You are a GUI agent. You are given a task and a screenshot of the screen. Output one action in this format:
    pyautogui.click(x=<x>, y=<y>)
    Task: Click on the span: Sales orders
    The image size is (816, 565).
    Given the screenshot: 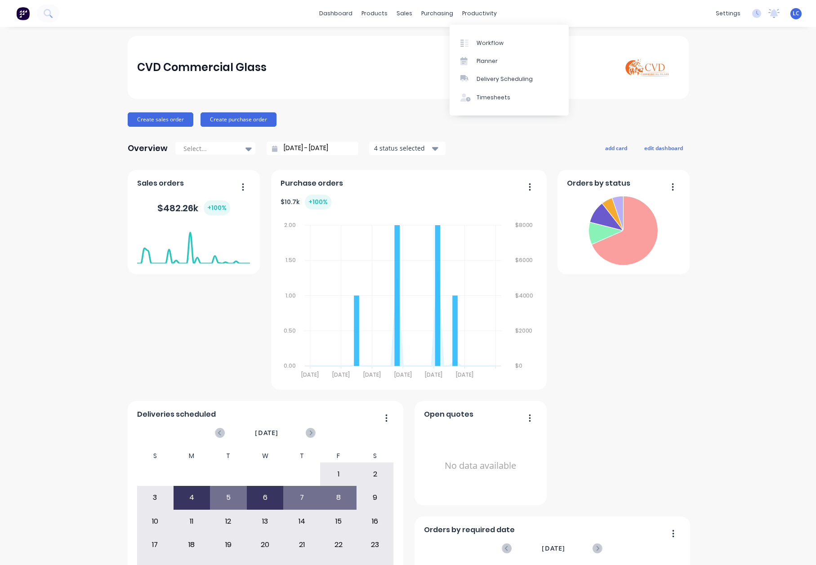 What is the action you would take?
    pyautogui.click(x=161, y=183)
    